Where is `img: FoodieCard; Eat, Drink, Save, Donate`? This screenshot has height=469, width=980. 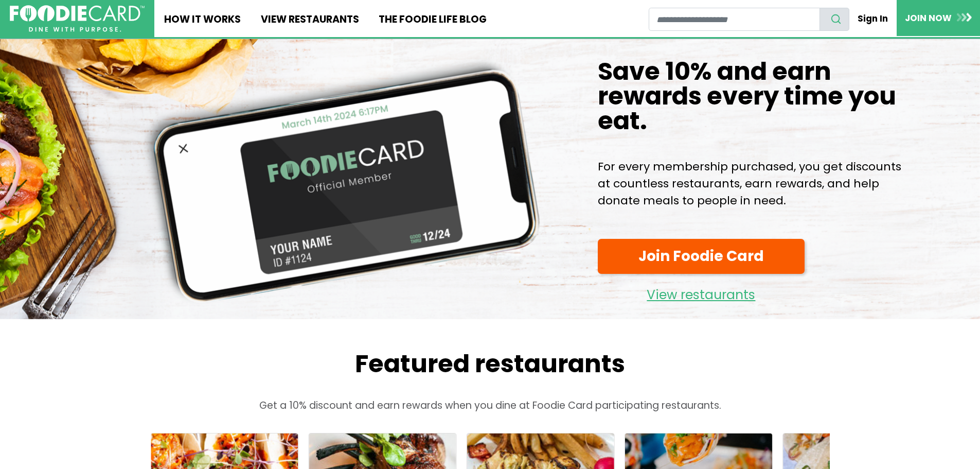 img: FoodieCard; Eat, Drink, Save, Donate is located at coordinates (78, 19).